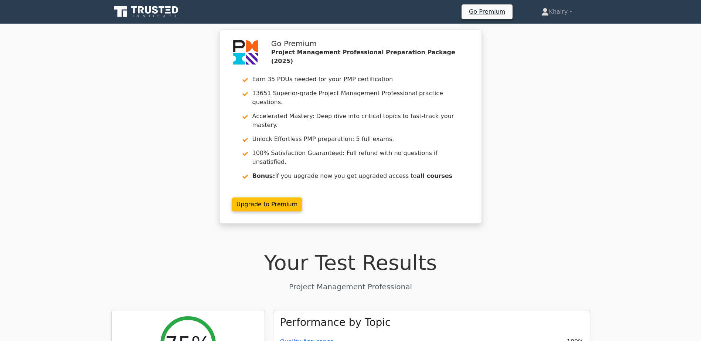 Image resolution: width=701 pixels, height=341 pixels. I want to click on p: Project Management Professional, so click(351, 287).